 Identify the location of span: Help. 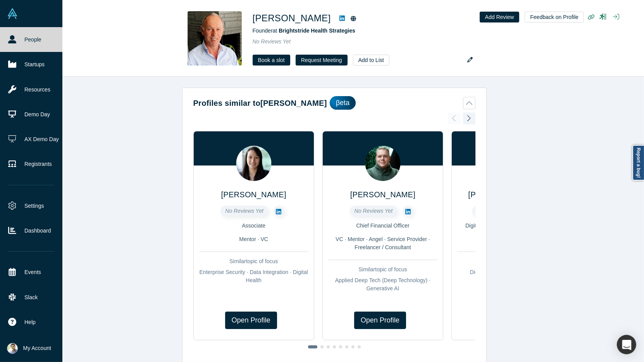
(30, 323).